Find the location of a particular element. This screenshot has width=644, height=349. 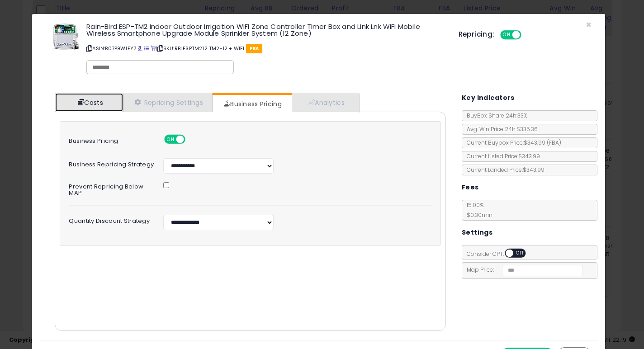

span: BuyBox Share 24h: 33% is located at coordinates (495, 115).